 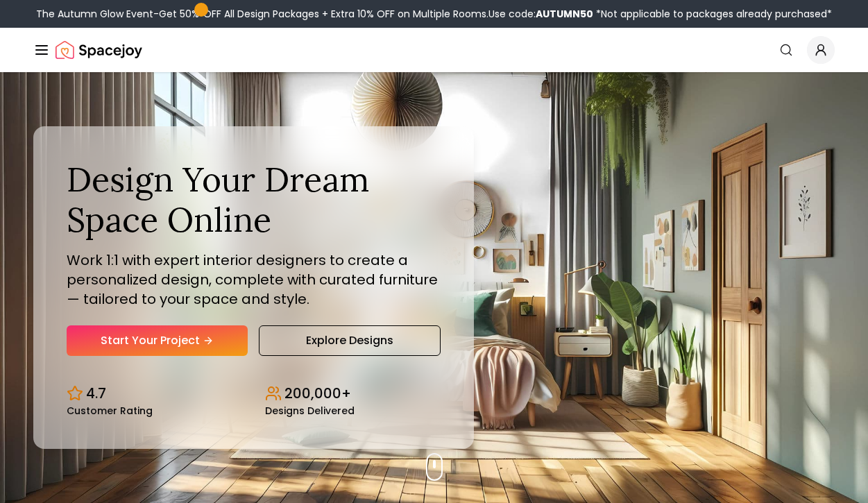 I want to click on small: Designs Delivered, so click(x=309, y=411).